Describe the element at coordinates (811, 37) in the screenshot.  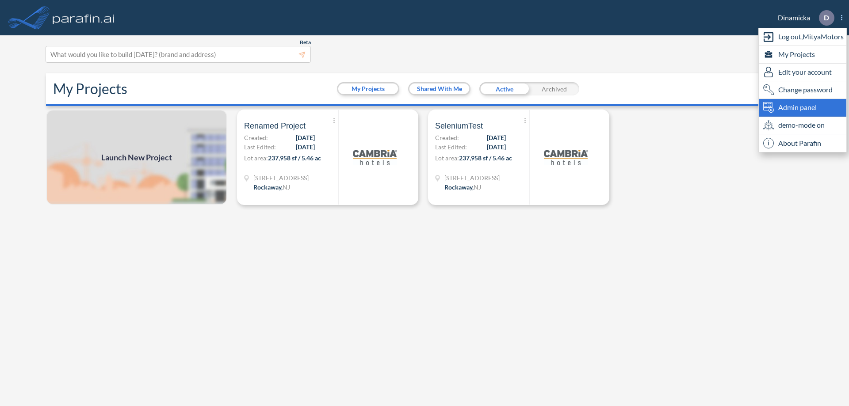
I see `span: Log out, MityaMotors` at that location.